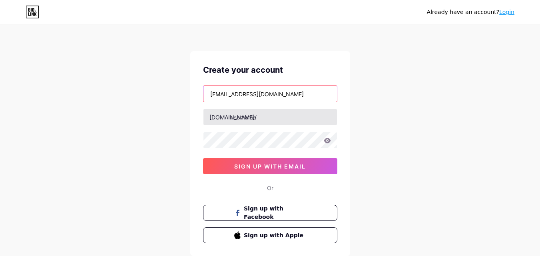 The width and height of the screenshot is (540, 256). What do you see at coordinates (270, 236) in the screenshot?
I see `button: Sign up with Apple` at bounding box center [270, 236].